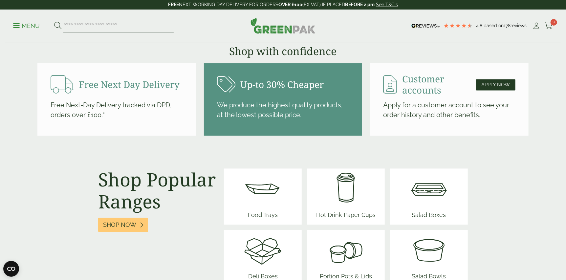 The image size is (566, 280). What do you see at coordinates (429, 216) in the screenshot?
I see `span: Salad Boxes` at bounding box center [429, 216].